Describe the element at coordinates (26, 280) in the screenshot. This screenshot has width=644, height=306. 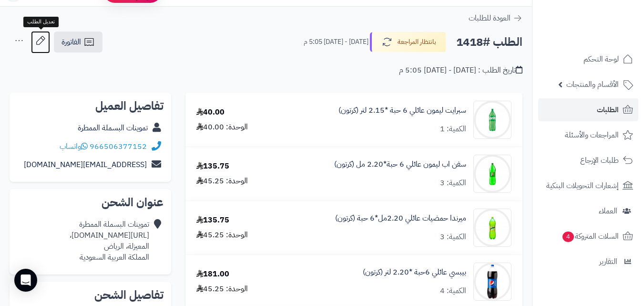
I see `div: Open Intercom Messenger` at that location.